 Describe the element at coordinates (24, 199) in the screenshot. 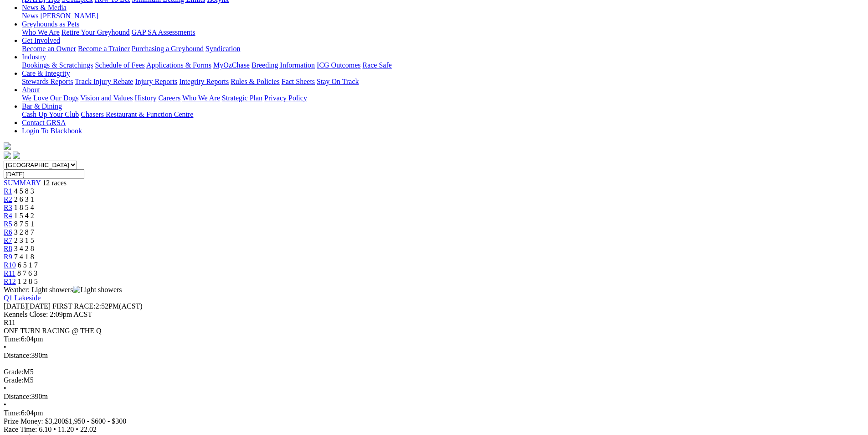

I see `span: 2 6 3 1` at that location.